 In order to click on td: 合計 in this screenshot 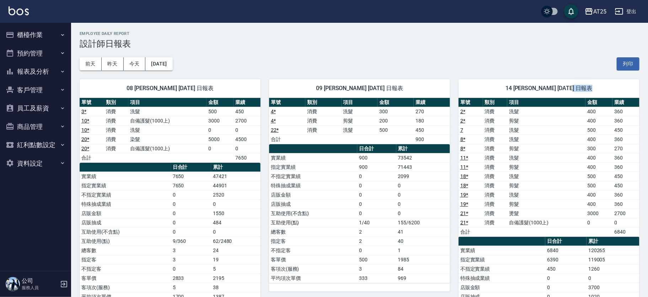, I will do `click(287, 139)`.